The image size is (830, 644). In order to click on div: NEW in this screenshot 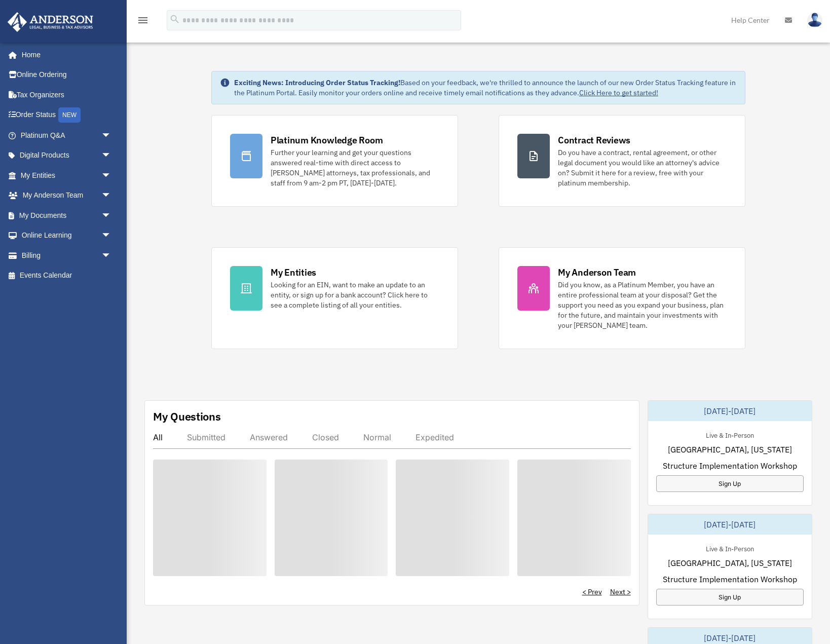, I will do `click(69, 115)`.